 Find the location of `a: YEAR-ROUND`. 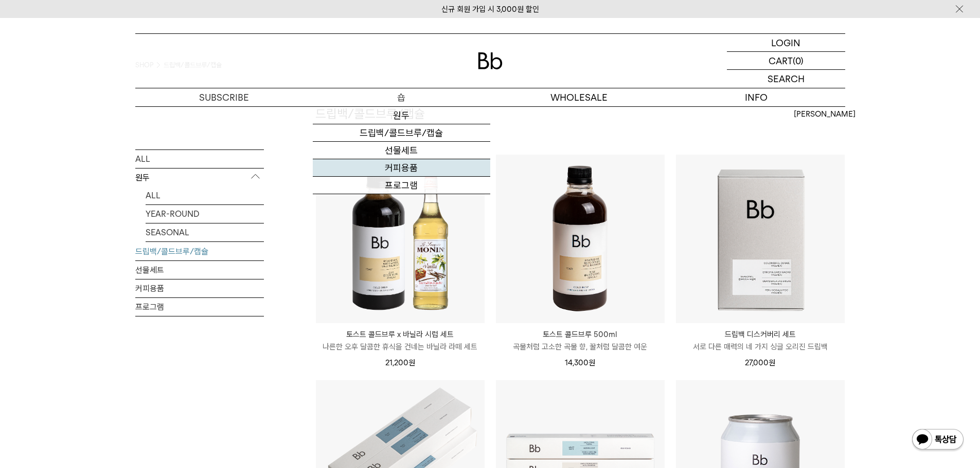

a: YEAR-ROUND is located at coordinates (205, 213).